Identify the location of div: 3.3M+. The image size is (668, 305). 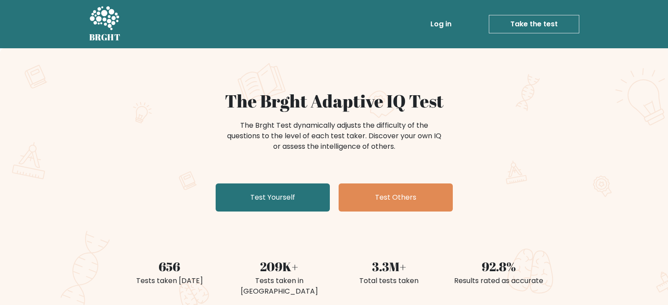
(389, 267).